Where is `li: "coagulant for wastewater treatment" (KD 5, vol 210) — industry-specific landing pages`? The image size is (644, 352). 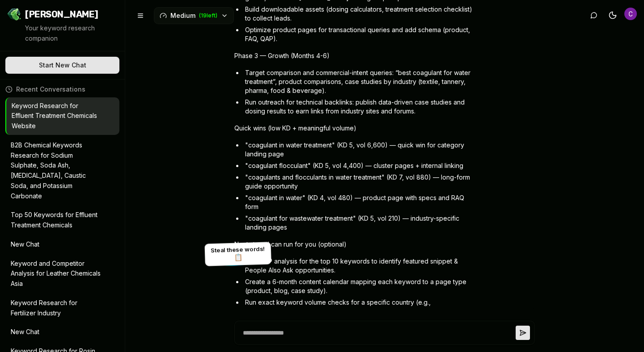
li: "coagulant for wastewater treatment" (KD 5, vol 210) — industry-specific landing pages is located at coordinates (359, 223).